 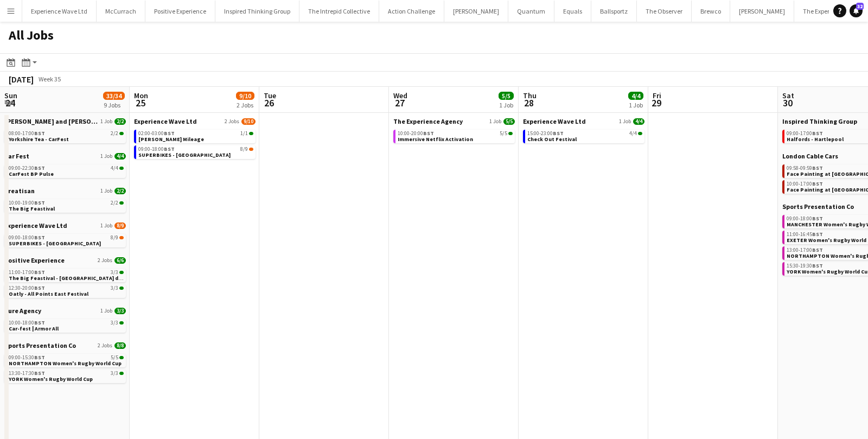 What do you see at coordinates (66, 290) in the screenshot?
I see `a: 12:30-20:00BST3/3Oatly - All Points East Festival` at bounding box center [66, 290].